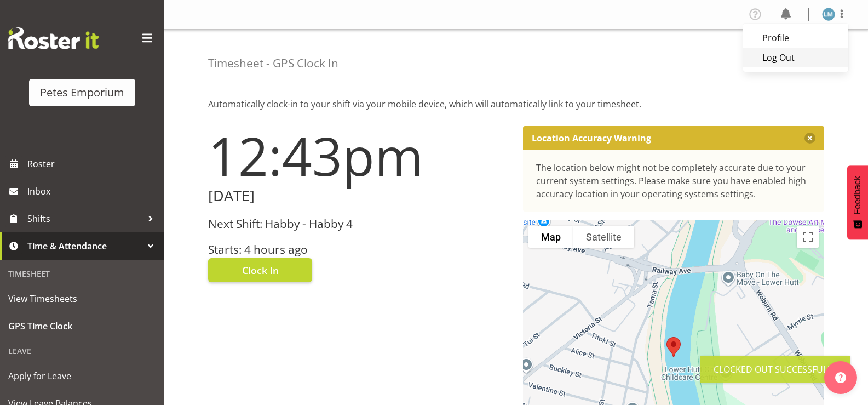 This screenshot has width=868, height=405. I want to click on button: Clock In, so click(260, 271).